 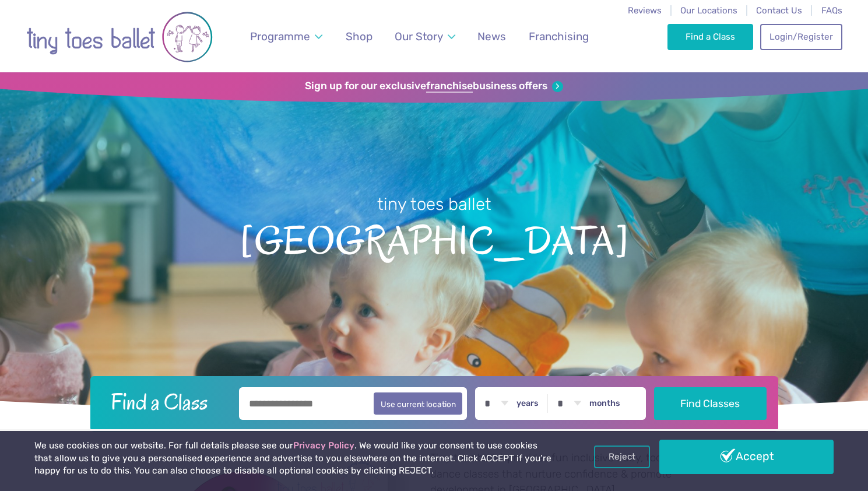 I want to click on small: tiny toes ballet, so click(x=434, y=204).